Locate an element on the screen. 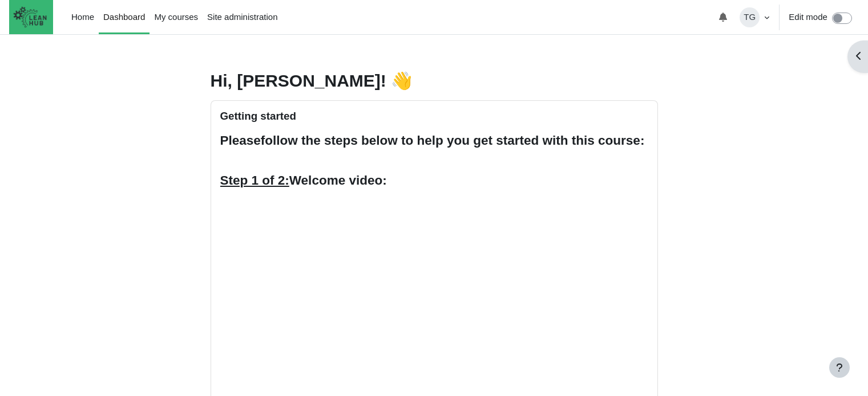  label: Edit mode is located at coordinates (808, 17).